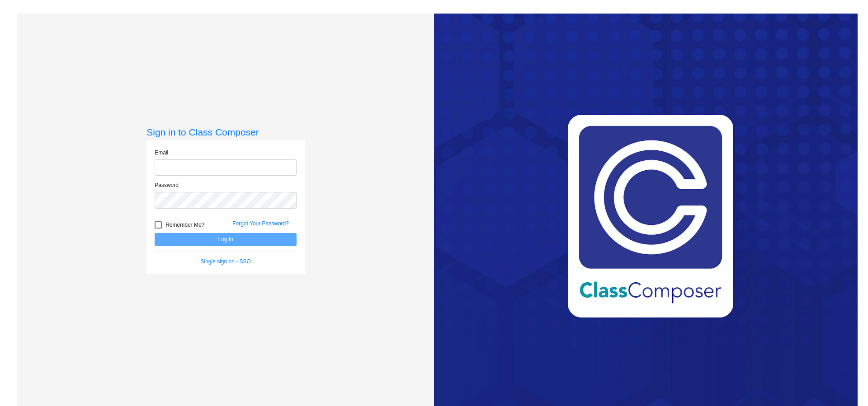 The image size is (868, 406). Describe the element at coordinates (226, 239) in the screenshot. I see `button: Log In` at that location.